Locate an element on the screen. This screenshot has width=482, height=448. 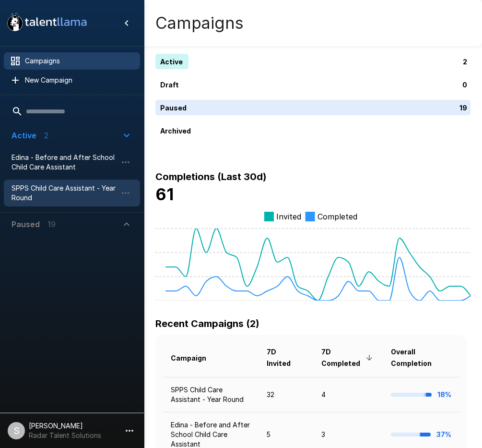
b: Completions (Last 30d) is located at coordinates (211, 177).